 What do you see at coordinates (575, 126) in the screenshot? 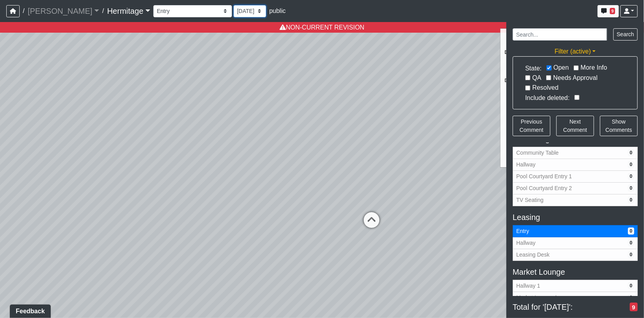
I see `button: Next Comment` at bounding box center [575, 126].